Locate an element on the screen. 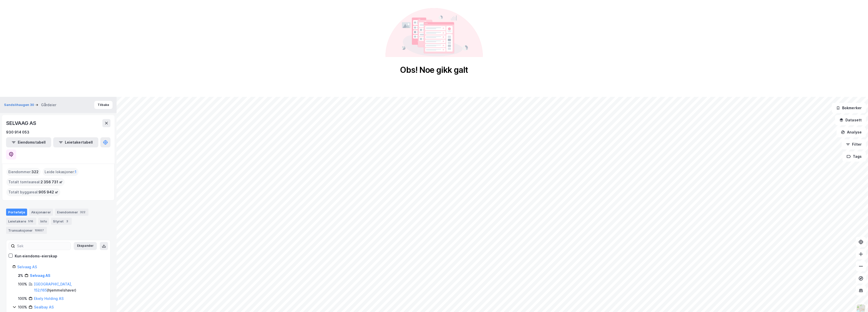 The width and height of the screenshot is (868, 312). div: Eiendommer is located at coordinates (72, 212).